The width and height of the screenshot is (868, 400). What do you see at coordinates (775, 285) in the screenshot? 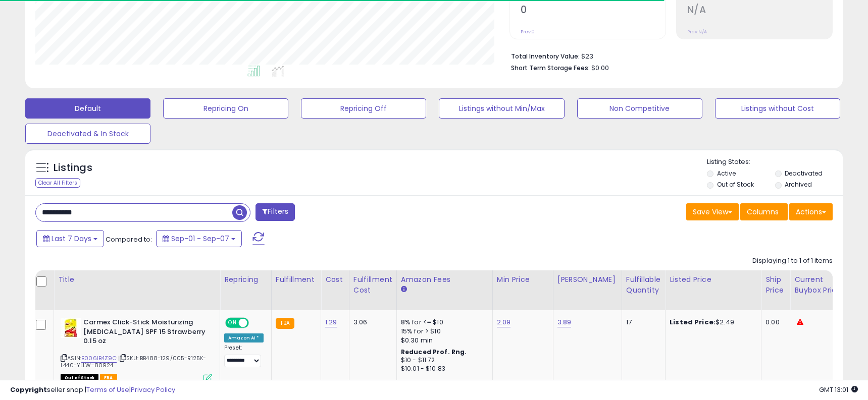
I see `div: Ship Price` at bounding box center [775, 285].